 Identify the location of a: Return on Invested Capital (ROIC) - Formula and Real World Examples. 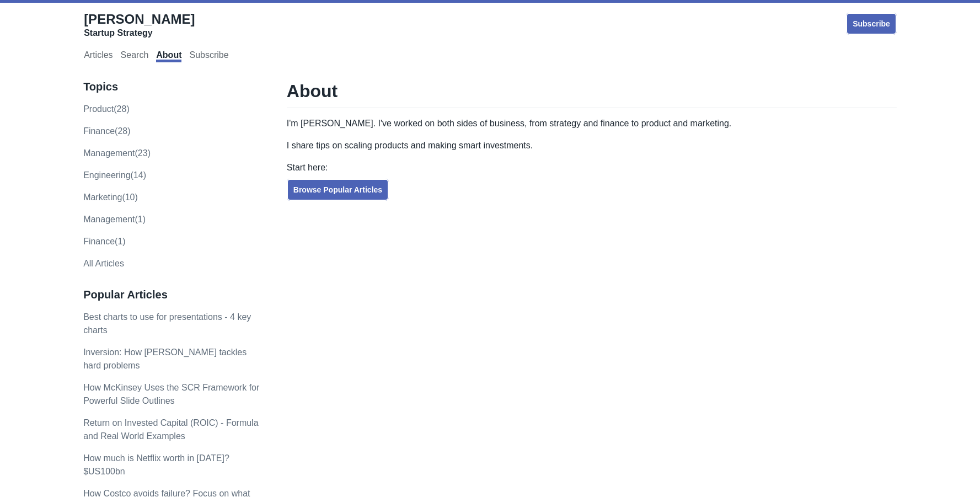
(170, 429).